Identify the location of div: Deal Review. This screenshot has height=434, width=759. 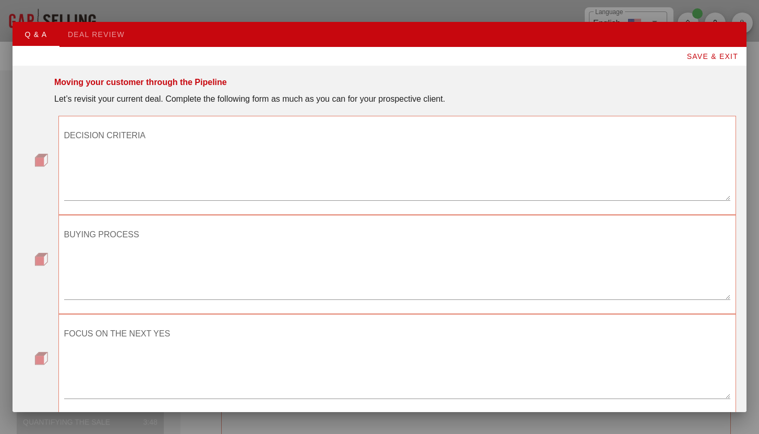
(96, 34).